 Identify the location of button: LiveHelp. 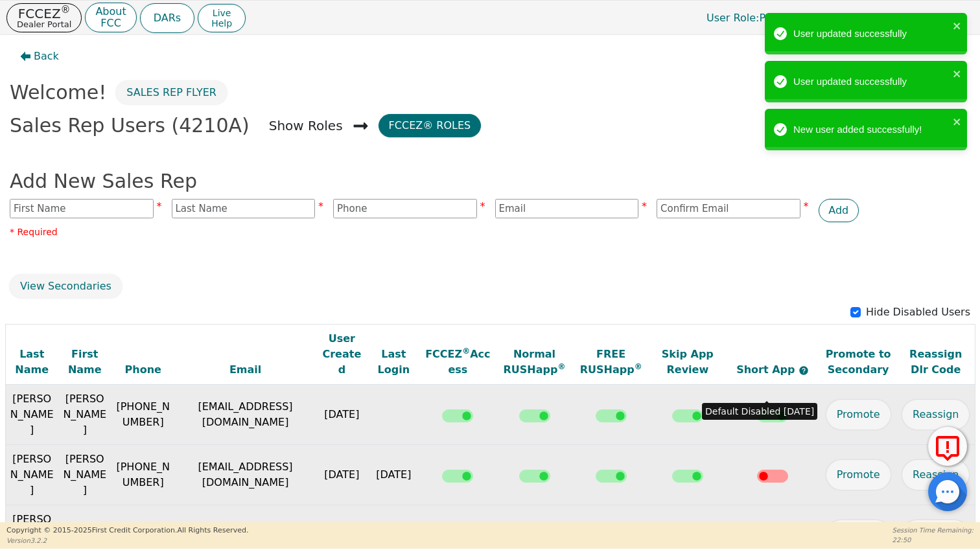
(222, 18).